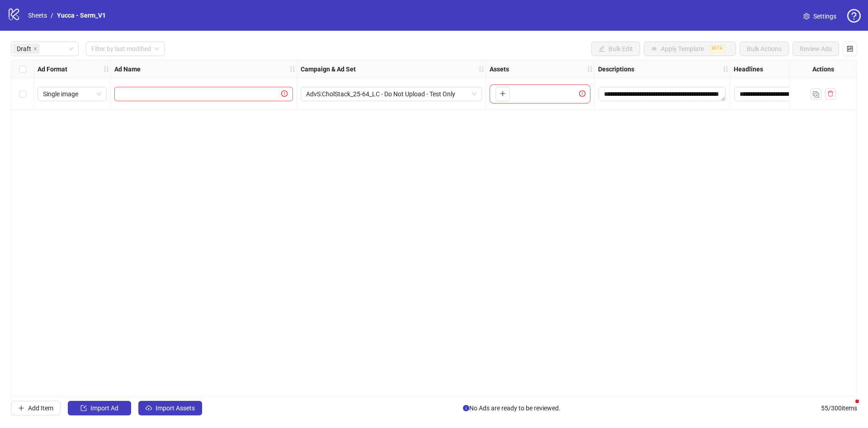 Image resolution: width=868 pixels, height=428 pixels. What do you see at coordinates (38, 15) in the screenshot?
I see `a: Sheets` at bounding box center [38, 15].